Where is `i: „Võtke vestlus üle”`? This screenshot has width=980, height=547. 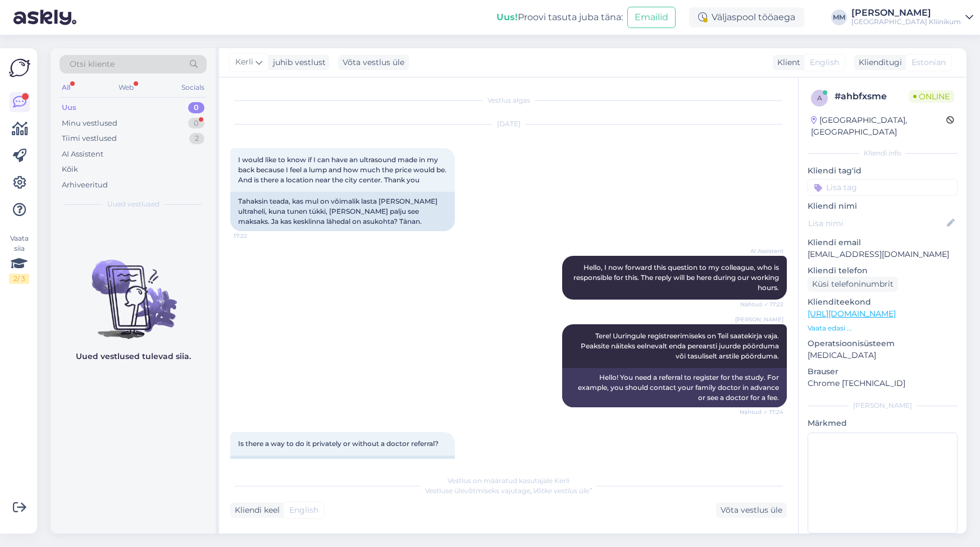
i: „Võtke vestlus üle” is located at coordinates (561, 490).